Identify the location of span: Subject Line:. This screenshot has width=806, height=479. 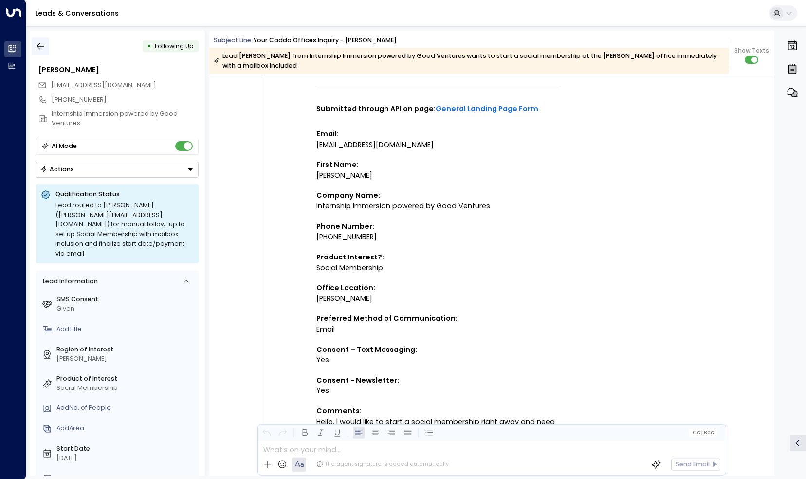
(233, 40).